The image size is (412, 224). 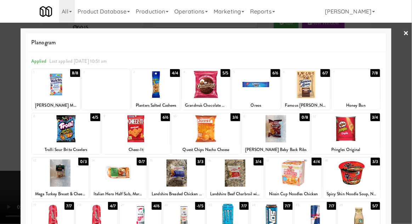 What do you see at coordinates (174, 205) in the screenshot?
I see `div: 22` at bounding box center [174, 205].